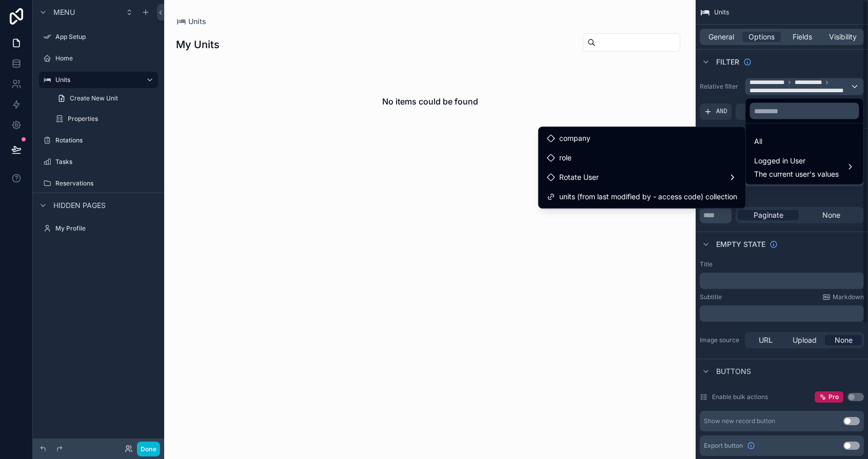  Describe the element at coordinates (197, 22) in the screenshot. I see `span: Units` at that location.